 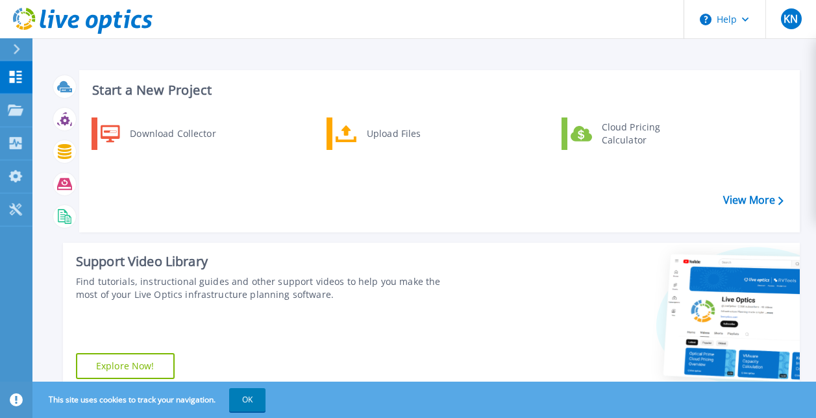 What do you see at coordinates (408, 134) in the screenshot?
I see `div: Upload Files` at bounding box center [408, 134].